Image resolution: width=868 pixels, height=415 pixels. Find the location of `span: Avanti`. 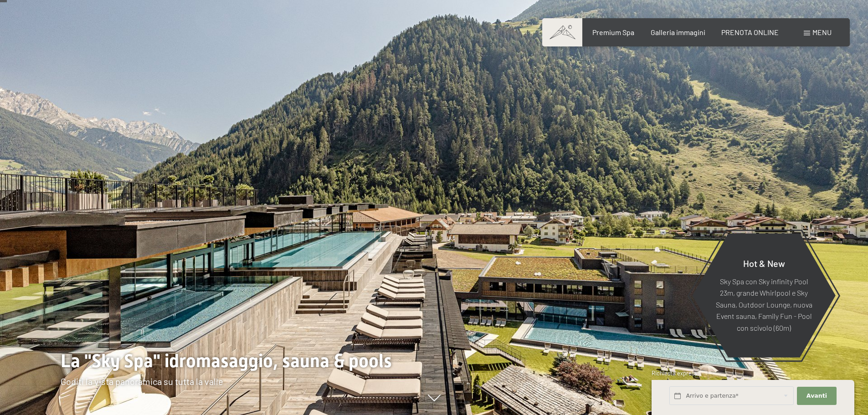

span: Avanti is located at coordinates (817, 396).